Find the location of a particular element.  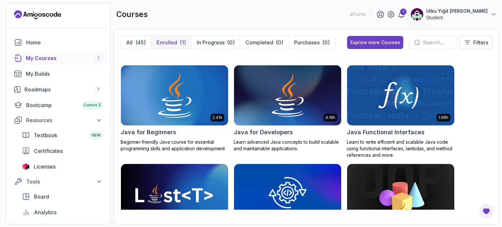

a: licenses is located at coordinates (62, 167).